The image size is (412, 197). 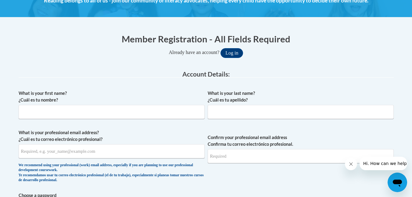 I want to click on button: Log in, so click(x=231, y=53).